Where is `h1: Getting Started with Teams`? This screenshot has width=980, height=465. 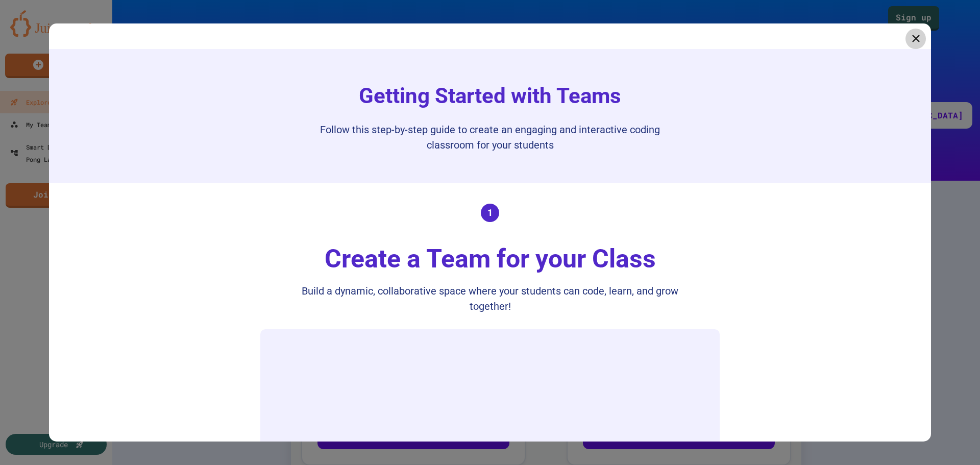
h1: Getting Started with Teams is located at coordinates (490, 96).